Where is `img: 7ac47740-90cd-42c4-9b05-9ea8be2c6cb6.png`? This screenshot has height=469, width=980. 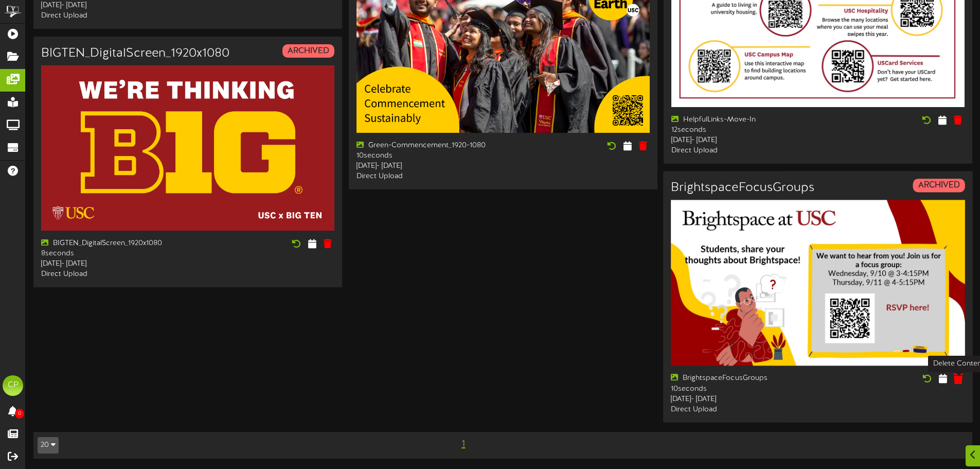 img: 7ac47740-90cd-42c4-9b05-9ea8be2c6cb6.png is located at coordinates (818, 283).